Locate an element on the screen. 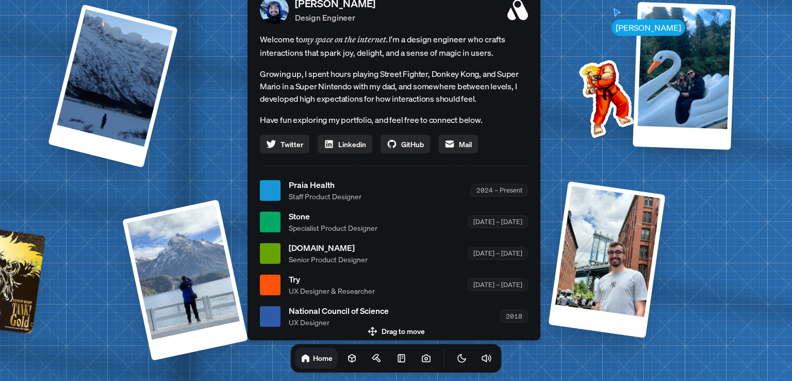 This screenshot has height=381, width=792. p: Have fun exploring my portfolio, and feel free to connect below. is located at coordinates (394, 120).